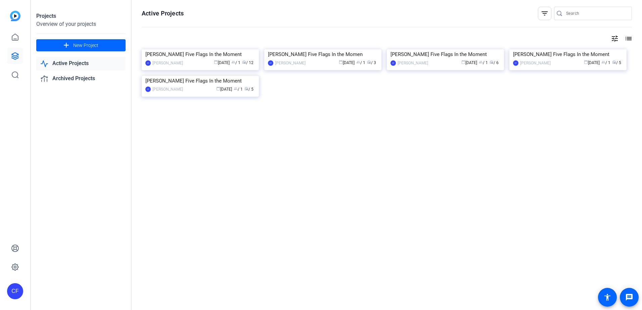 This screenshot has height=310, width=642. I want to click on mat-icon: message, so click(629, 297).